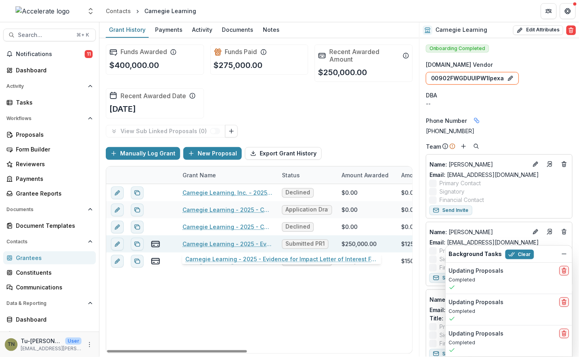 This screenshot has width=579, height=357. I want to click on span: Submitted PR1, so click(305, 244).